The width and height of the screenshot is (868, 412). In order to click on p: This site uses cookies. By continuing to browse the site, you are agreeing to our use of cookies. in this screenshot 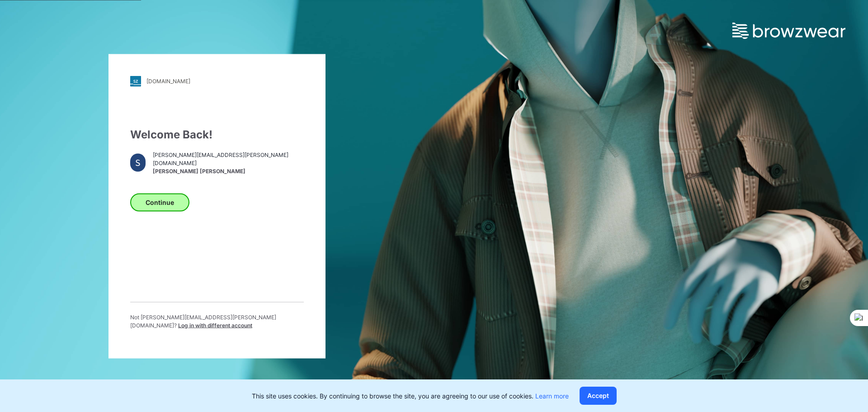, I will do `click(410, 395)`.